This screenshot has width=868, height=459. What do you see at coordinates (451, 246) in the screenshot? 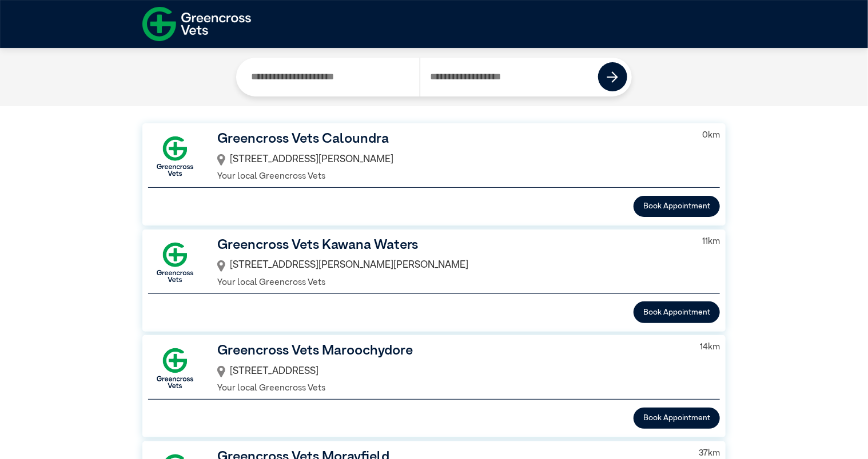
I see `h3: Greencross Vets Kawana Waters` at bounding box center [451, 246].